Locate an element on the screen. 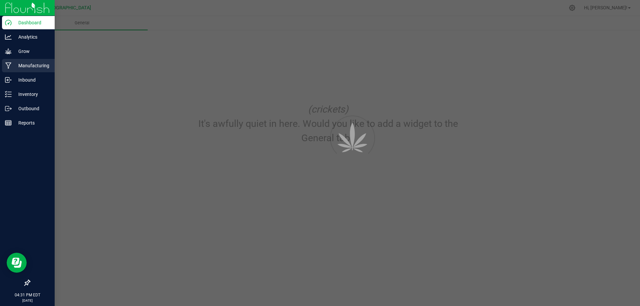 Image resolution: width=640 pixels, height=306 pixels. inline-svg: Manufacturing is located at coordinates (8, 66).